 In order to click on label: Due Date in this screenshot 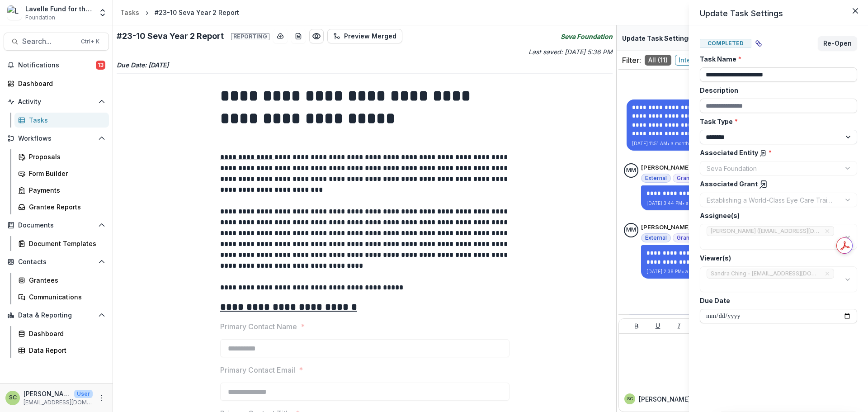, I will do `click(776, 300)`.